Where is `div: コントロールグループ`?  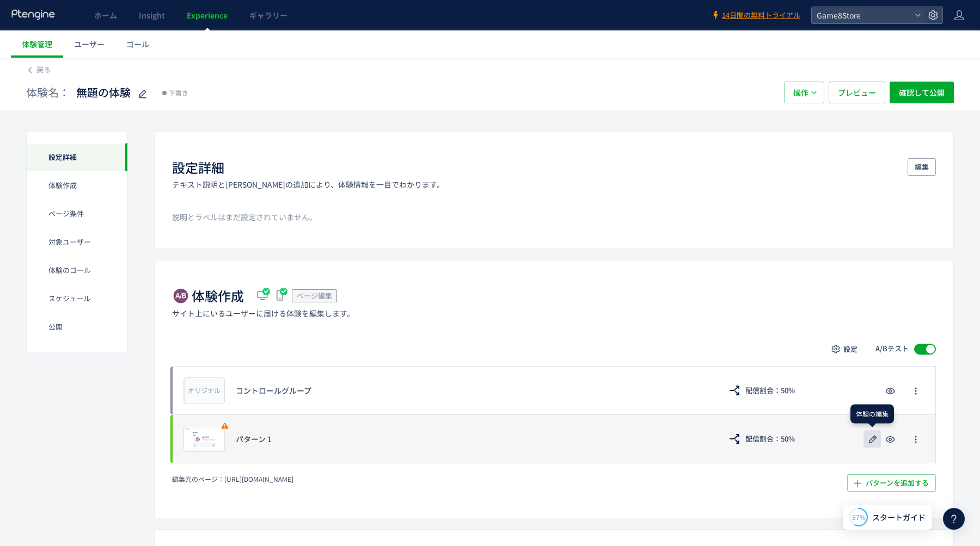
div: コントロールグループ is located at coordinates (472, 391).